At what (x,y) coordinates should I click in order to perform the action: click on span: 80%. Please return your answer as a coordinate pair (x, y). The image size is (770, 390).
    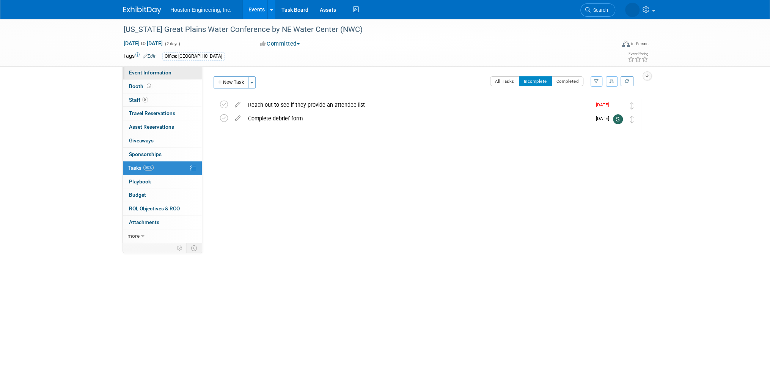
    Looking at the image, I should click on (148, 167).